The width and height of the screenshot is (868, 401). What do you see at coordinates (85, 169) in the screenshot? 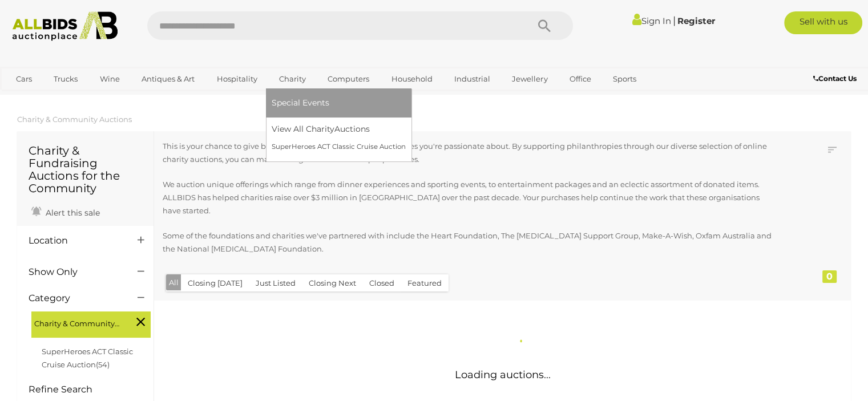
I see `h1: Charity & Fundraising Auctions for the Community` at bounding box center [85, 169].